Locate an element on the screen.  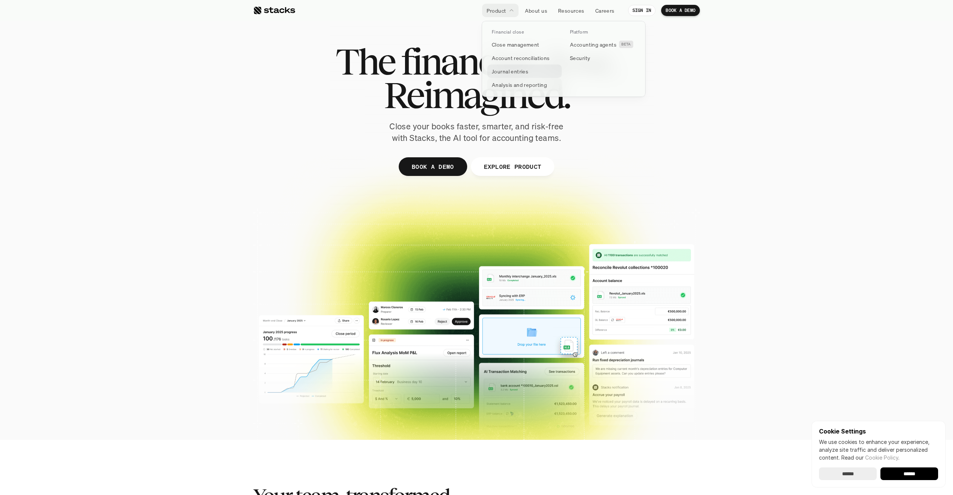
a: Close management is located at coordinates (525, 44).